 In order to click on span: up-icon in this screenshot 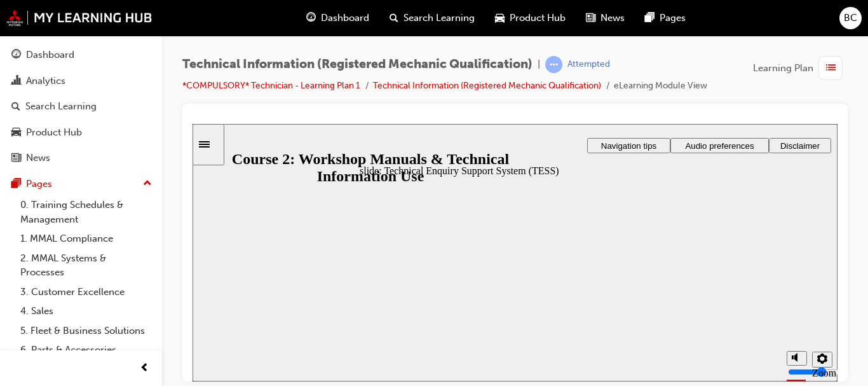, I will do `click(148, 184)`.